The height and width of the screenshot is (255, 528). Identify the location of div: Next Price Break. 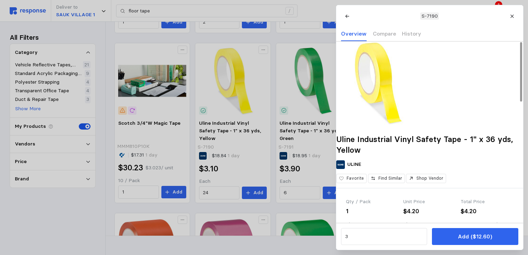
(487, 225).